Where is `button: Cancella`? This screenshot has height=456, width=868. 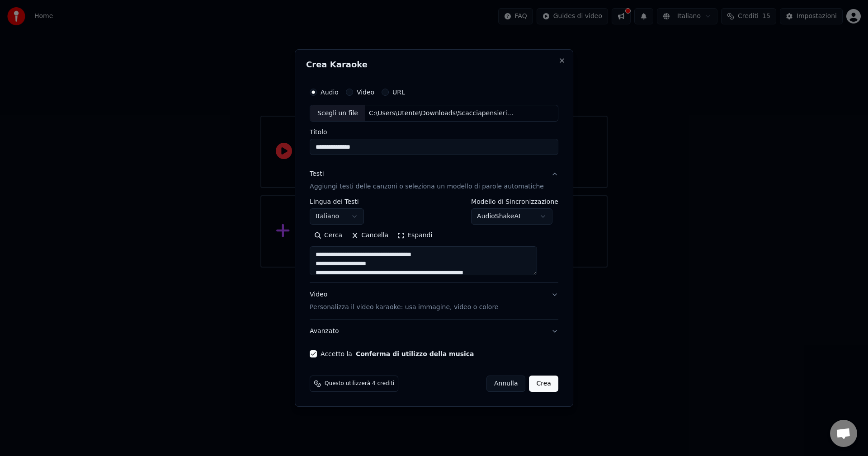 button: Cancella is located at coordinates (370, 236).